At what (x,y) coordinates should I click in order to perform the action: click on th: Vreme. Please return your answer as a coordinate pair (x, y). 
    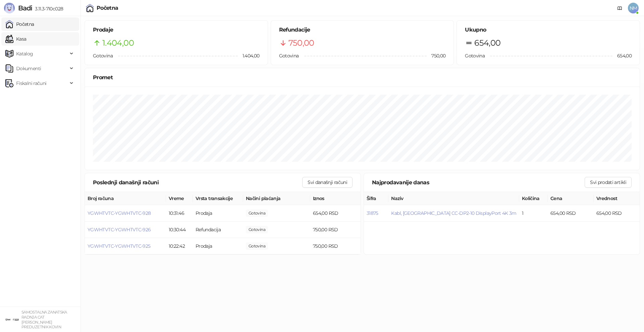
    Looking at the image, I should click on (179, 198).